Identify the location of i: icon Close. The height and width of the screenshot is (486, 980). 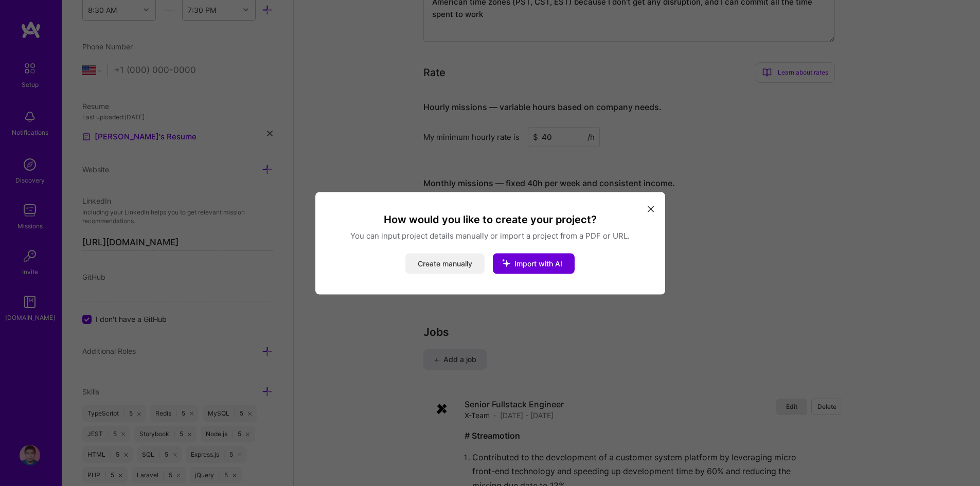
(651, 210).